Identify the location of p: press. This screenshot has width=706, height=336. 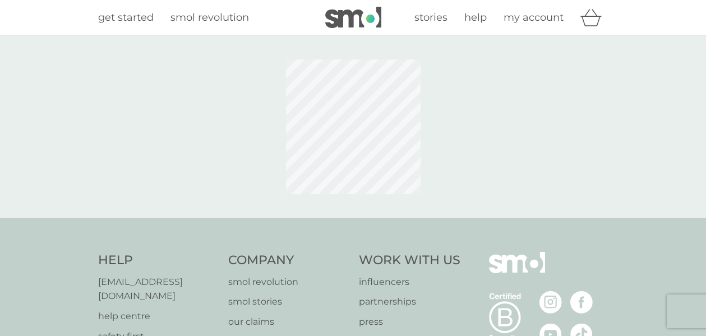
(409, 322).